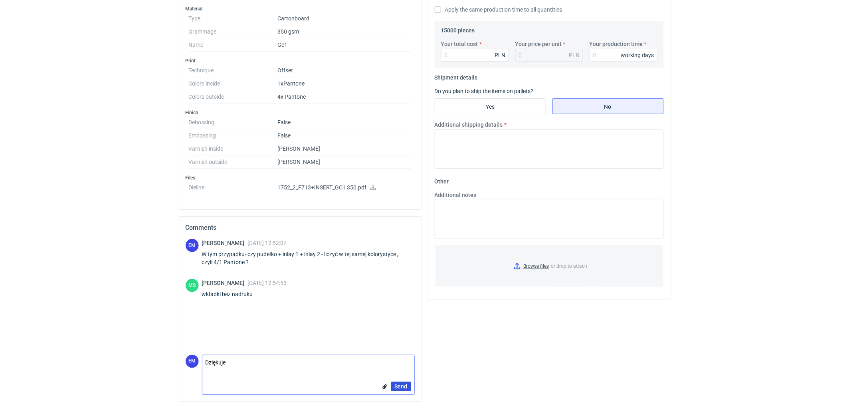 This screenshot has height=408, width=849. What do you see at coordinates (539, 44) in the screenshot?
I see `label: Your price per unit` at bounding box center [539, 44].